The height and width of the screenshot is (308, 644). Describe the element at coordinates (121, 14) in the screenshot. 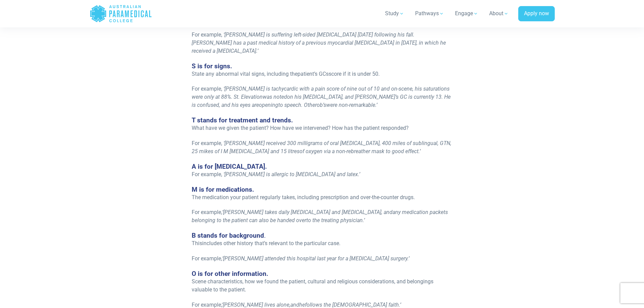

I see `a: Australian Paramedical College` at that location.